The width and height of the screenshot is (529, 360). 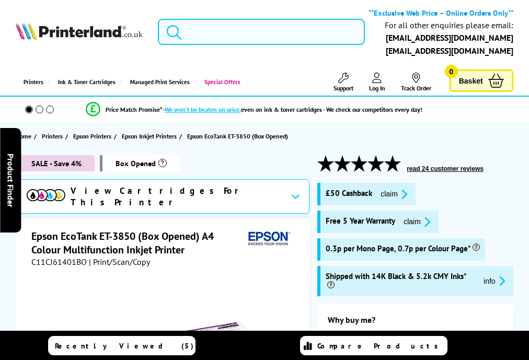 What do you see at coordinates (292, 109) in the screenshot?
I see `div: - even on ink & toner cartridges - We check our competitors every day!` at bounding box center [292, 109].